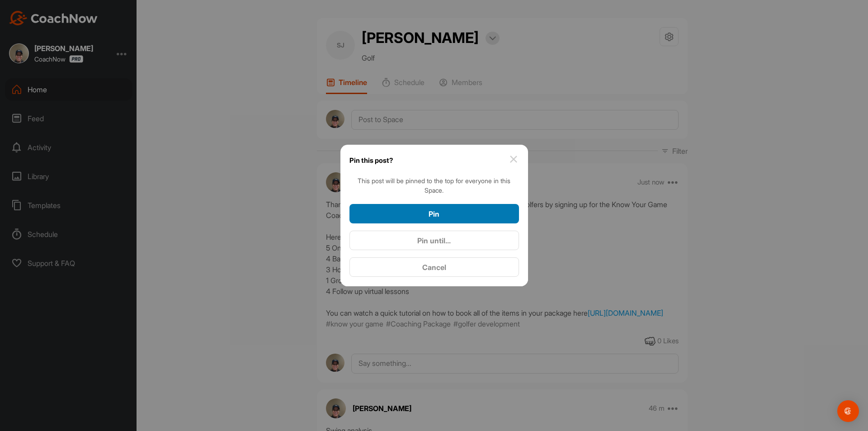 Image resolution: width=868 pixels, height=431 pixels. I want to click on button: Cancel, so click(434, 267).